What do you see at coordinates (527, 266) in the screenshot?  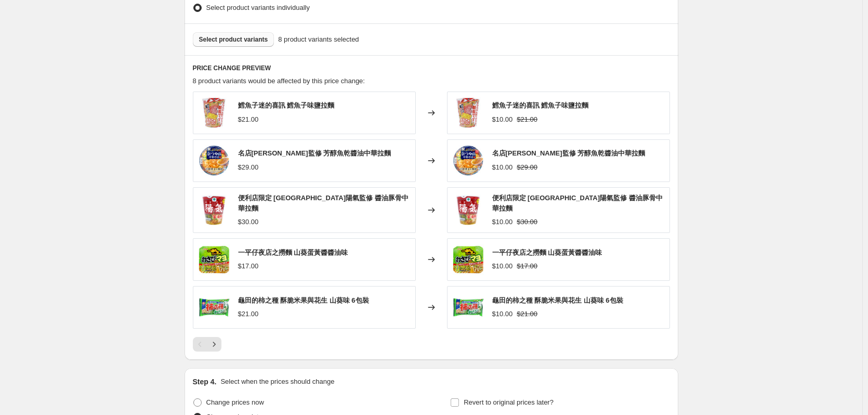 I see `strike: $17.00` at bounding box center [527, 266].